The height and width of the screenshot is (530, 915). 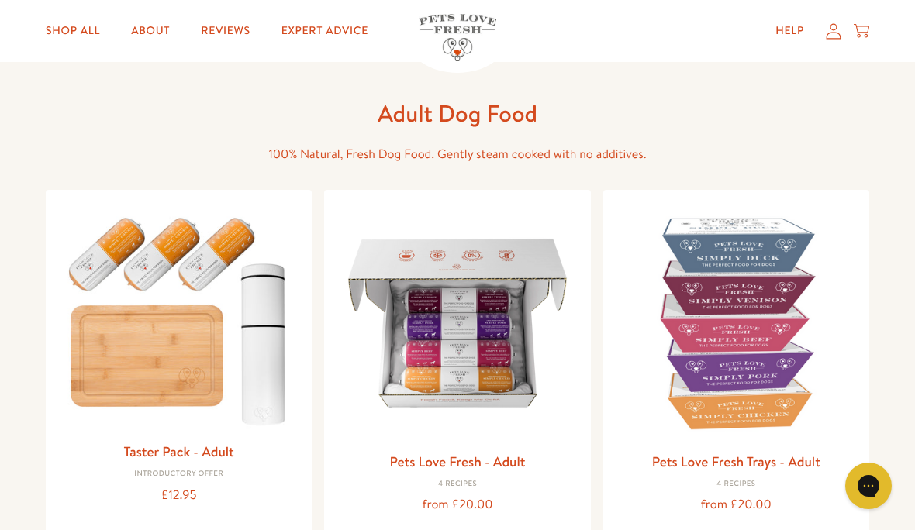 What do you see at coordinates (736, 323) in the screenshot?
I see `img: Pets Love Fresh Trays - Adult` at bounding box center [736, 323].